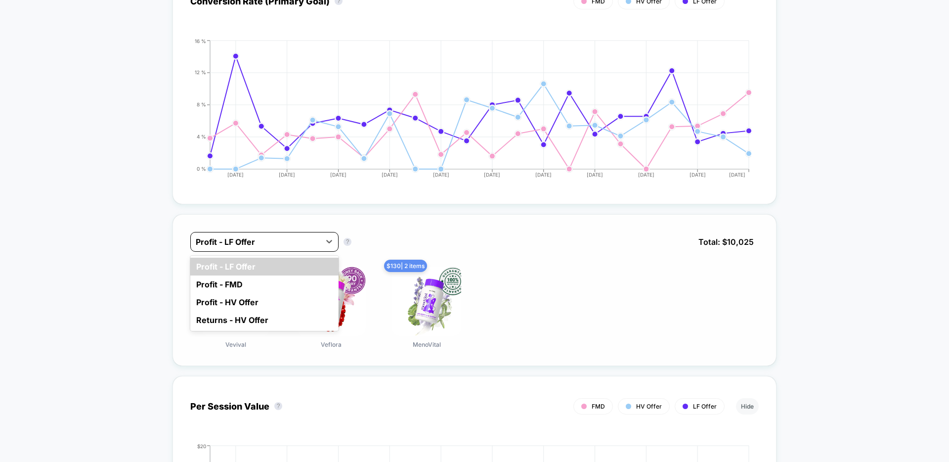  What do you see at coordinates (201, 169) in the screenshot?
I see `tspan: 0 %` at bounding box center [201, 169].